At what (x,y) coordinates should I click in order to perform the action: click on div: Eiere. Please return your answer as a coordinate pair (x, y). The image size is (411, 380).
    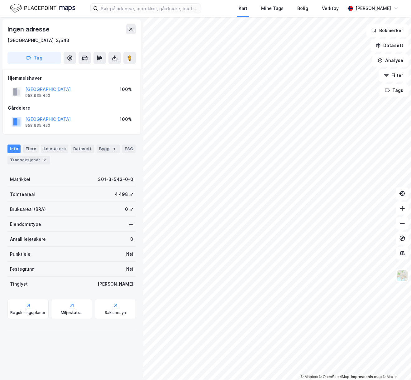
    Looking at the image, I should click on (31, 149).